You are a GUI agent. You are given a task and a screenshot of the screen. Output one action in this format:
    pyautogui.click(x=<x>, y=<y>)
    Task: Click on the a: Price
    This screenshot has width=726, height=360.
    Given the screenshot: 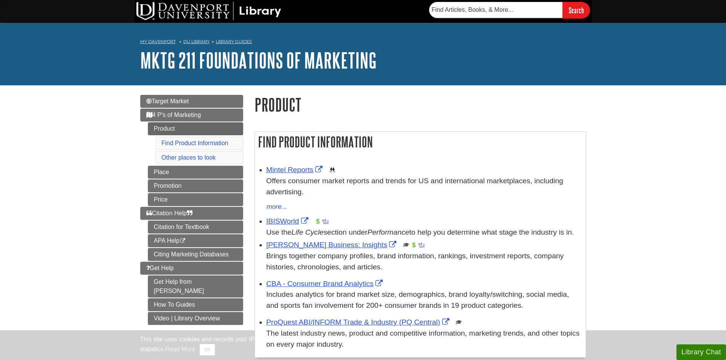 What is the action you would take?
    pyautogui.click(x=195, y=200)
    